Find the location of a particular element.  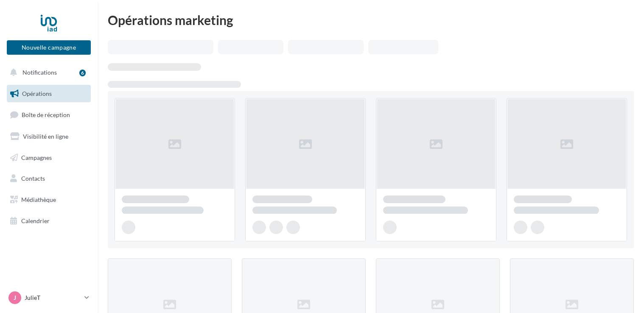

span: Calendrier is located at coordinates (35, 220).